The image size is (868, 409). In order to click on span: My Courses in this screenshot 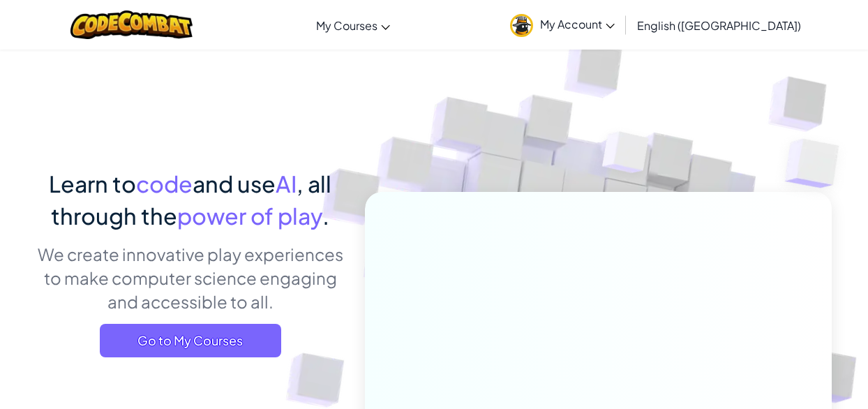, I will do `click(346, 25)`.